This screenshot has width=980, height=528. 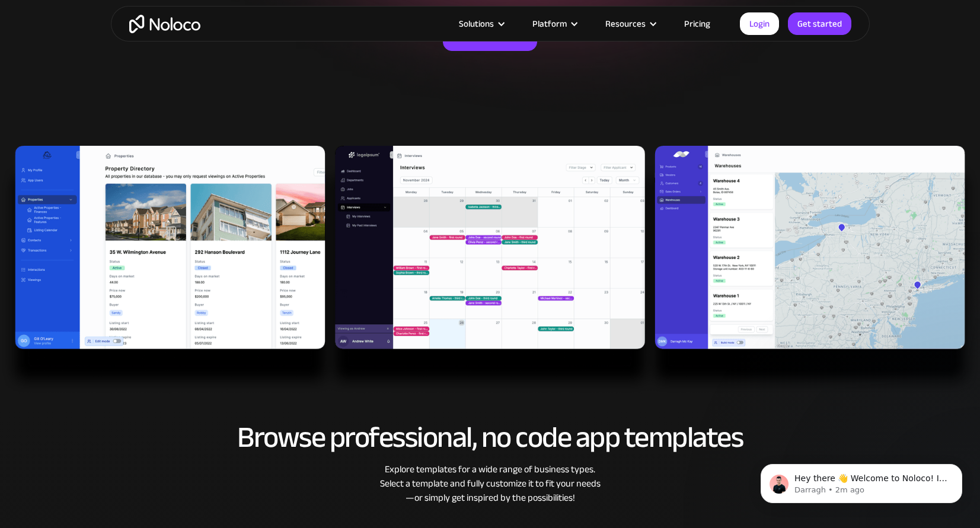 What do you see at coordinates (759, 24) in the screenshot?
I see `a: Login` at bounding box center [759, 24].